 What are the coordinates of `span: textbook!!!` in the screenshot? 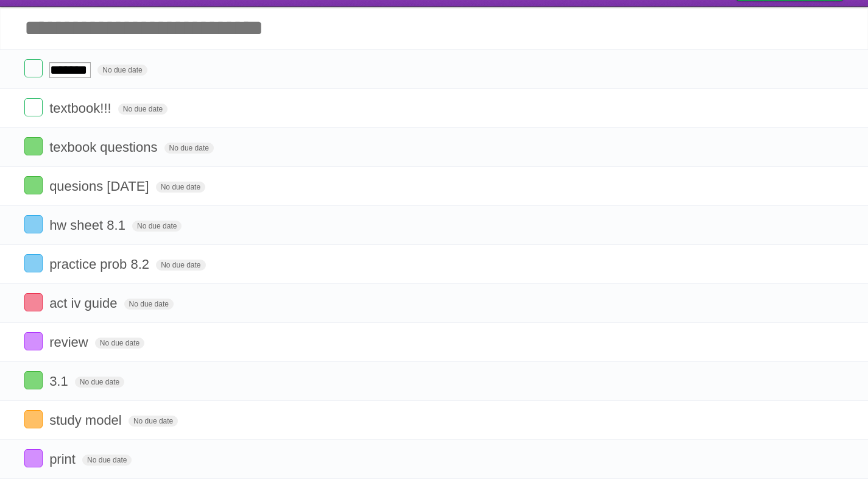 It's located at (82, 108).